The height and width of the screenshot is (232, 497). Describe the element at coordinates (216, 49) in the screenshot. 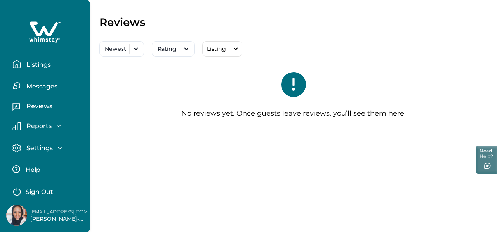

I see `p: Listing` at that location.